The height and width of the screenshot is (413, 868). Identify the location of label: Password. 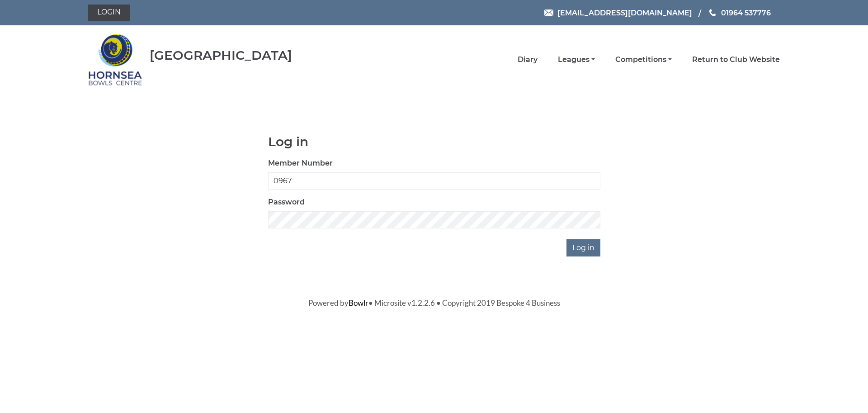
(286, 202).